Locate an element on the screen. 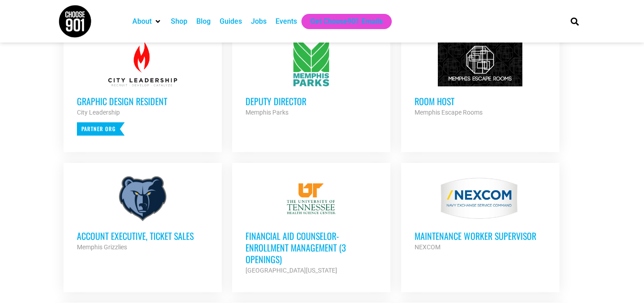 This screenshot has height=303, width=644. a: Guides is located at coordinates (231, 21).